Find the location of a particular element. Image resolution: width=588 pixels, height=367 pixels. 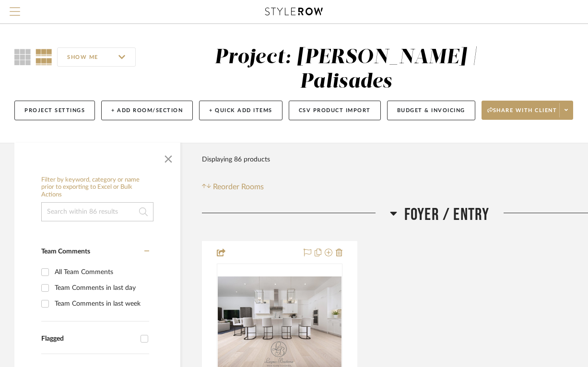

span: Reorder Rooms is located at coordinates (239, 187).